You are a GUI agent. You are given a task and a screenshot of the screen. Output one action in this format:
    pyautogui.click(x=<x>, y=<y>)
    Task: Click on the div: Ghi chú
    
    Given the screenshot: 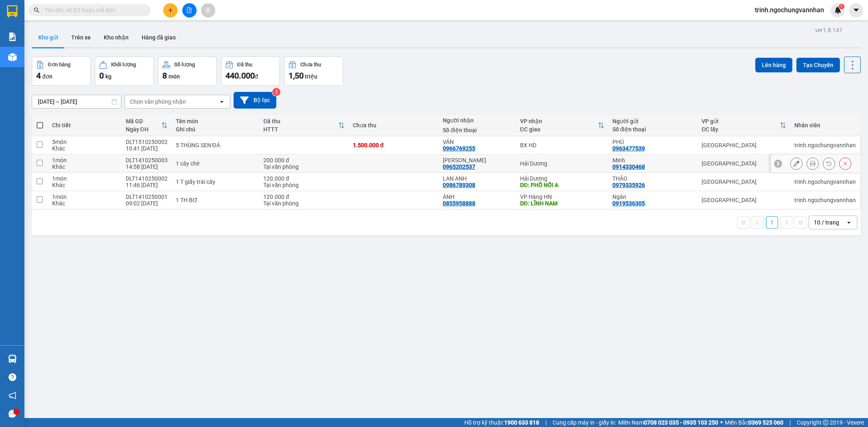 What is the action you would take?
    pyautogui.click(x=216, y=129)
    